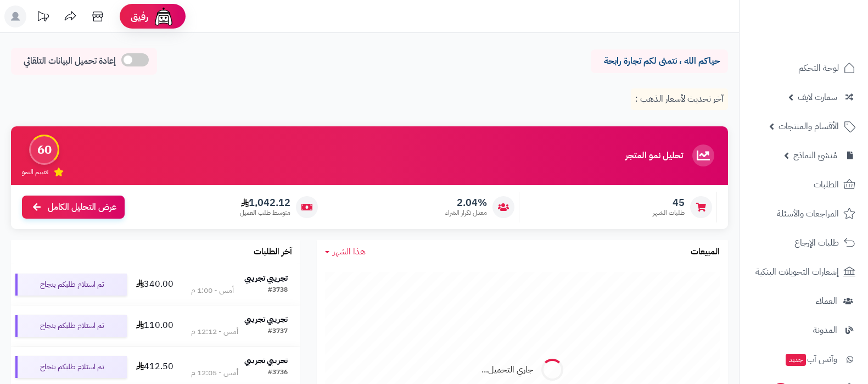 Image resolution: width=868 pixels, height=384 pixels. Describe the element at coordinates (278, 373) in the screenshot. I see `div: #3736` at that location.